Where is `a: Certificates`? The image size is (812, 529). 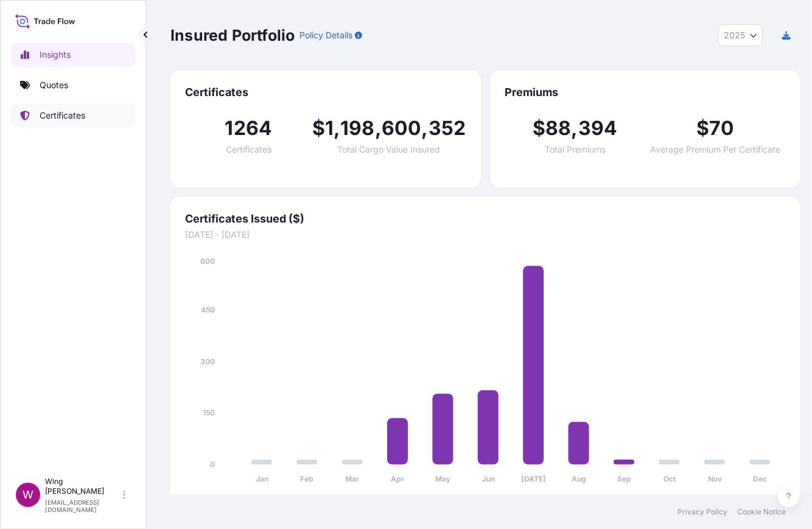
a: Certificates is located at coordinates (73, 115).